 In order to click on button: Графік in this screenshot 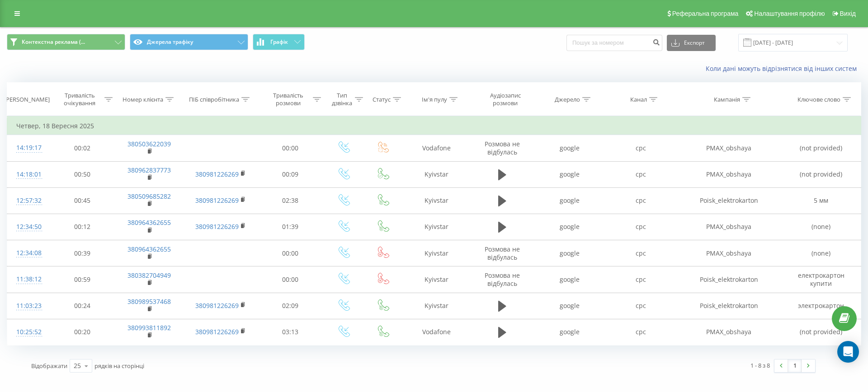, I will do `click(279, 42)`.